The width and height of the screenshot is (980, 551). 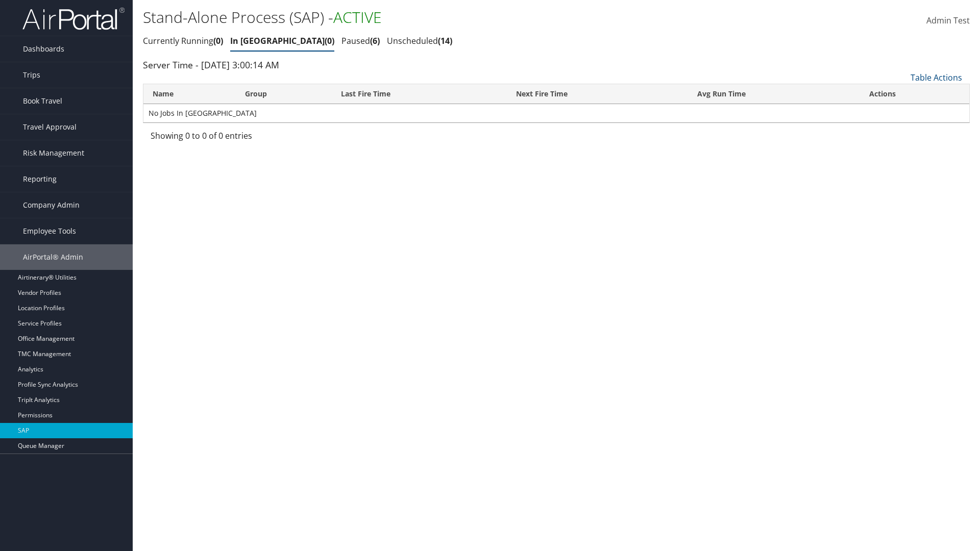 What do you see at coordinates (936, 77) in the screenshot?
I see `a: Table Actions` at bounding box center [936, 77].